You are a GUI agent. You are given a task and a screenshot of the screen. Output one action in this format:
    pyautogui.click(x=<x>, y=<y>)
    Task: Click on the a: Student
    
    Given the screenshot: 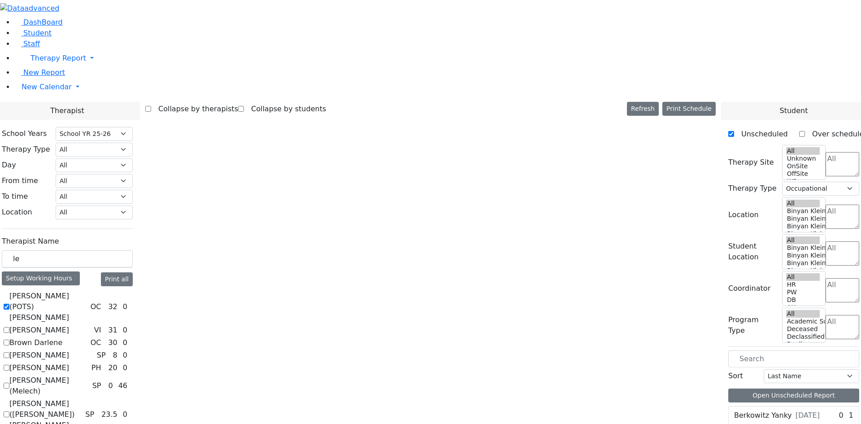 What is the action you would take?
    pyautogui.click(x=33, y=33)
    